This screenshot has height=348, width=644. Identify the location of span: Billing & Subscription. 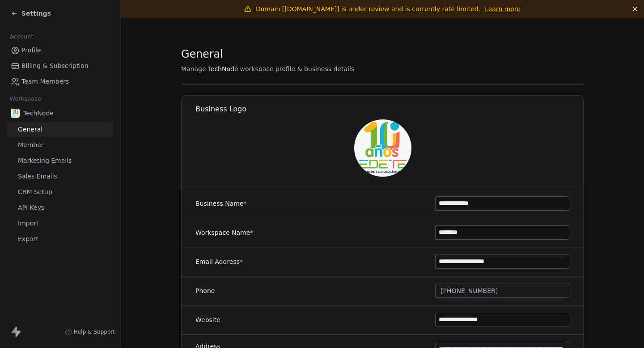
(55, 66).